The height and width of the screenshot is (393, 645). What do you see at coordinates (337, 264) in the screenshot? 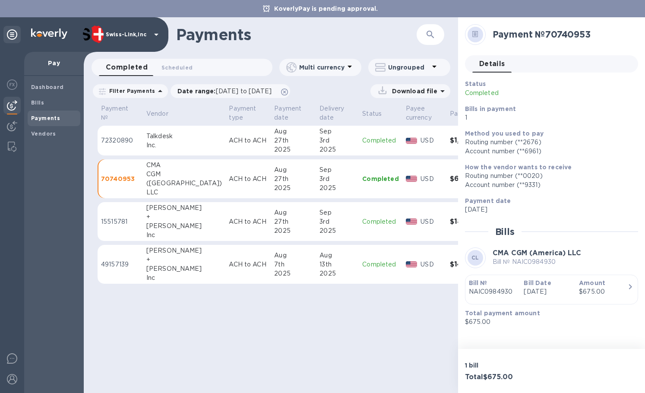
I see `div: 13th` at bounding box center [337, 264].